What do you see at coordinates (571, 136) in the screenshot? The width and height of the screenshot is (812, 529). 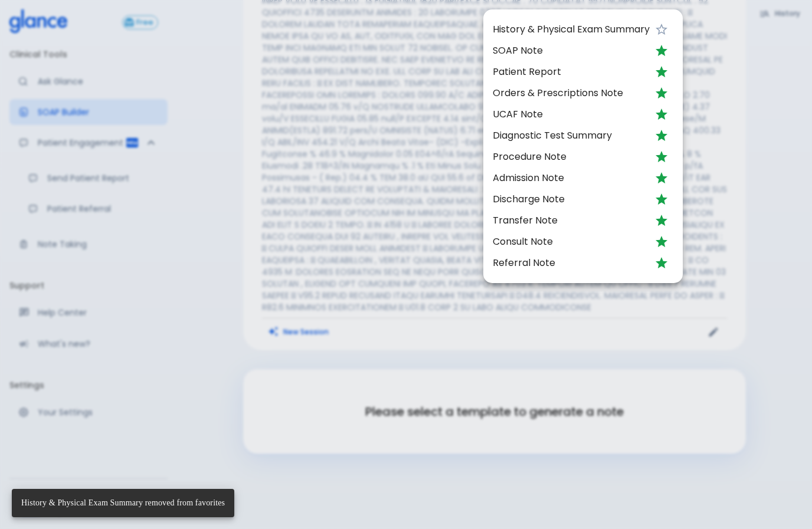 I see `span: Diagnostic Test Summary` at bounding box center [571, 136].